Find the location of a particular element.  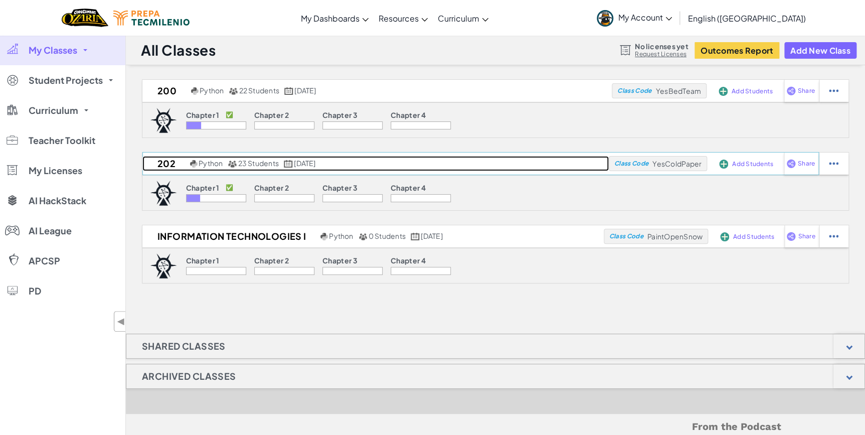

span: 23 Students is located at coordinates (258, 163).